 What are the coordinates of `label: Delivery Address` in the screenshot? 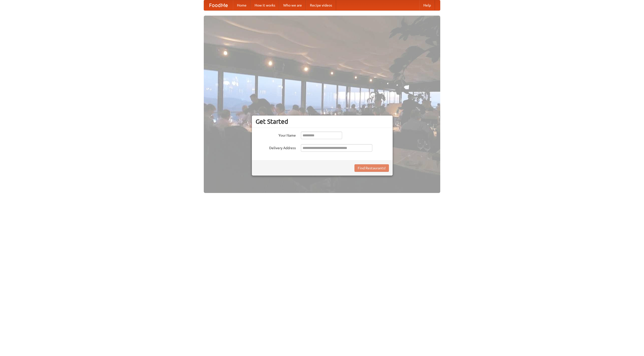 It's located at (275, 147).